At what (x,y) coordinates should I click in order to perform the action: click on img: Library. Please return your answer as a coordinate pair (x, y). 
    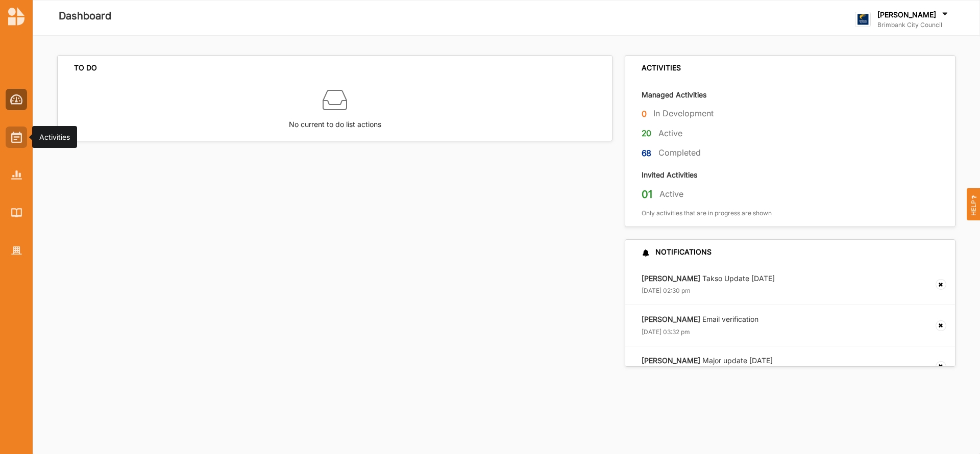
    Looking at the image, I should click on (16, 212).